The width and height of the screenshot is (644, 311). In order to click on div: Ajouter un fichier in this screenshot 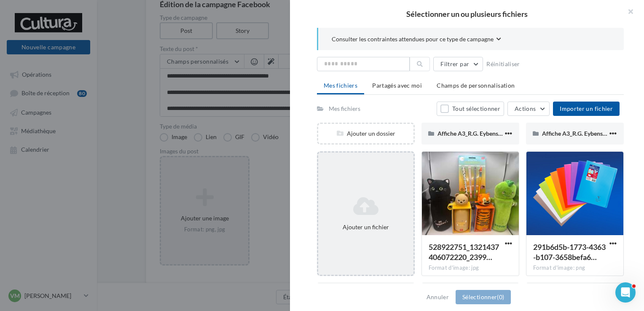, I will do `click(366, 227)`.